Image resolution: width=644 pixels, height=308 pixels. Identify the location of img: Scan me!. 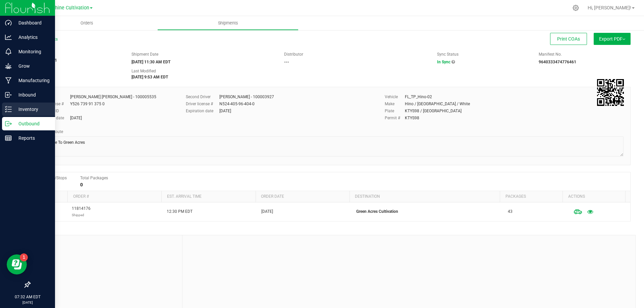
(611, 93).